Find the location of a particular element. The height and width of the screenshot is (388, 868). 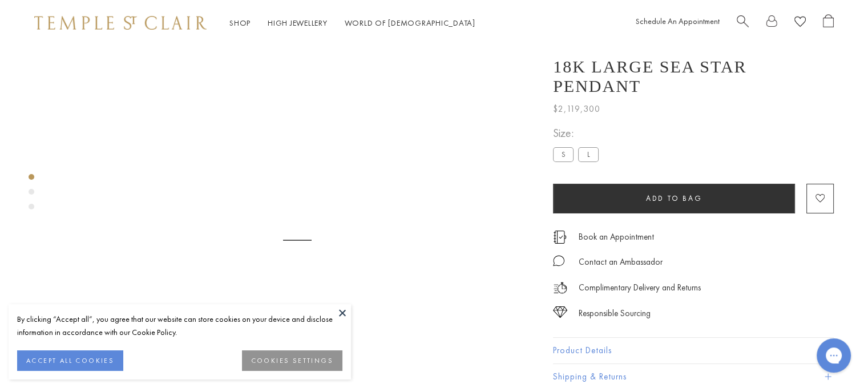

a: Open Shopping Bag is located at coordinates (828, 23).